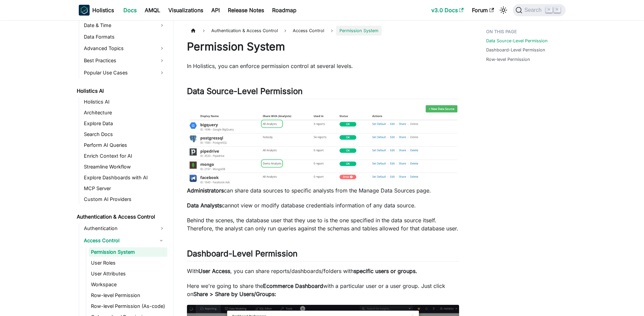 This screenshot has height=316, width=644. Describe the element at coordinates (323, 93) in the screenshot. I see `h2: Data Source-Level Permission` at that location.